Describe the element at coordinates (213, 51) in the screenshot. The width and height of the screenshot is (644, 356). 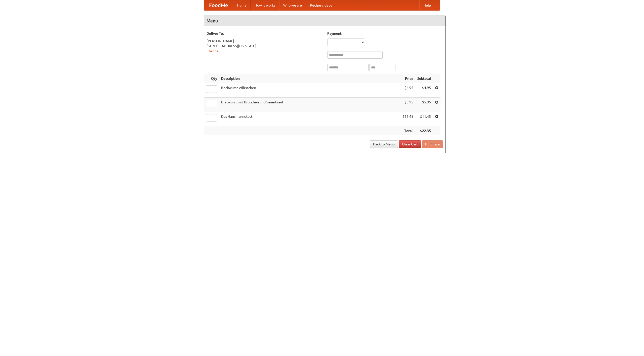
I see `a: Change` at that location.